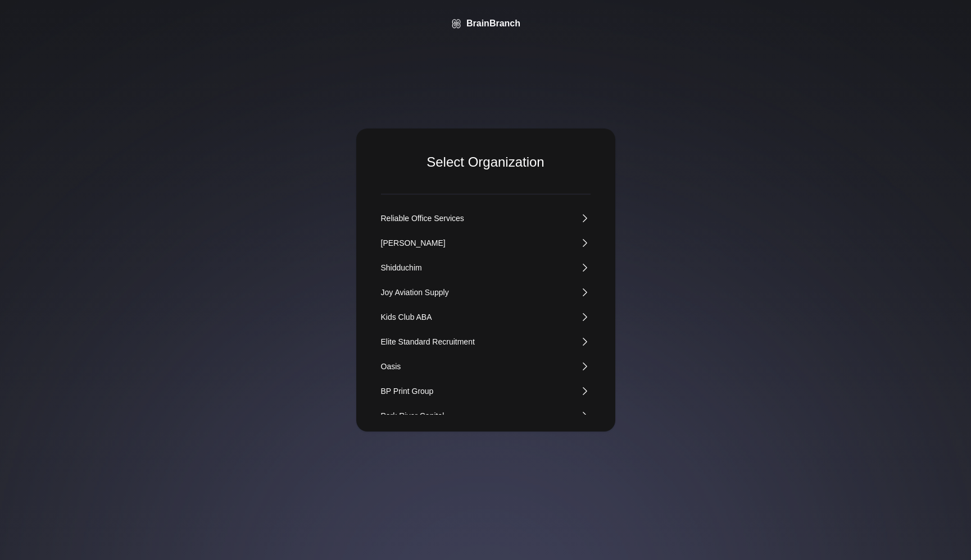  Describe the element at coordinates (414, 293) in the screenshot. I see `div: Joy Aviation Supply` at that location.